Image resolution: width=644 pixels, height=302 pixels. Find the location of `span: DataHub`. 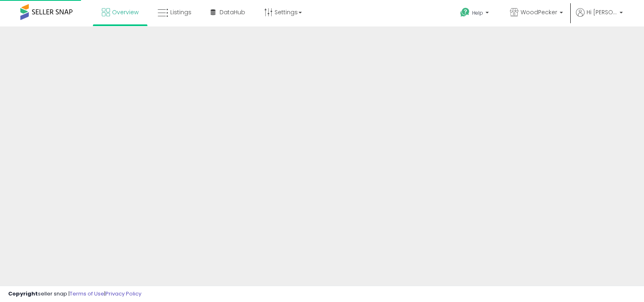

span: DataHub is located at coordinates (232, 12).